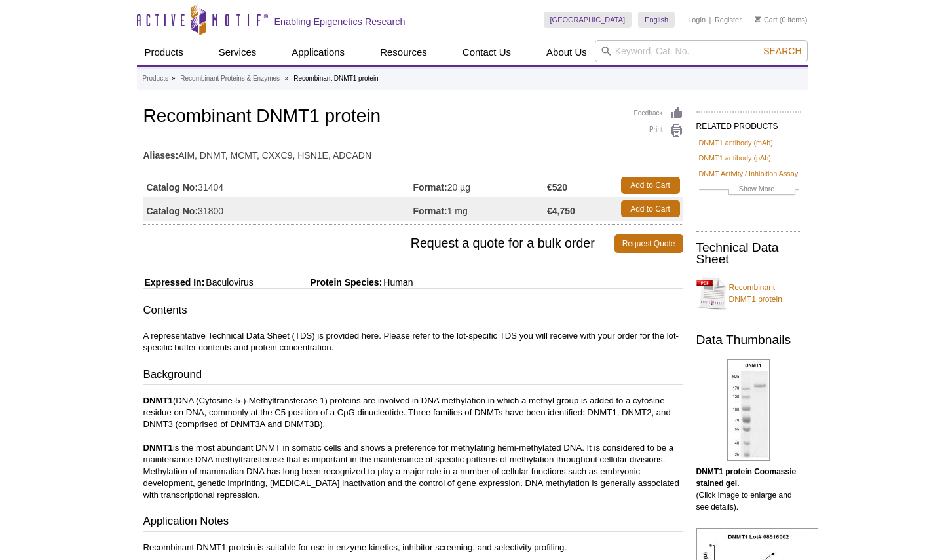 The image size is (944, 560). Describe the element at coordinates (318, 52) in the screenshot. I see `a: Applications` at that location.